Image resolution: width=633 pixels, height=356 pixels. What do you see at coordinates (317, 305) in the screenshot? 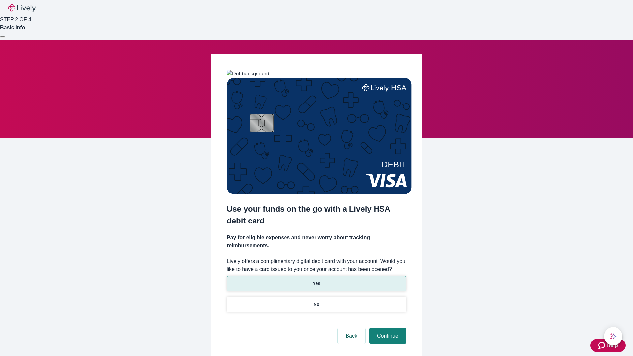
I see `p: No` at bounding box center [317, 305].